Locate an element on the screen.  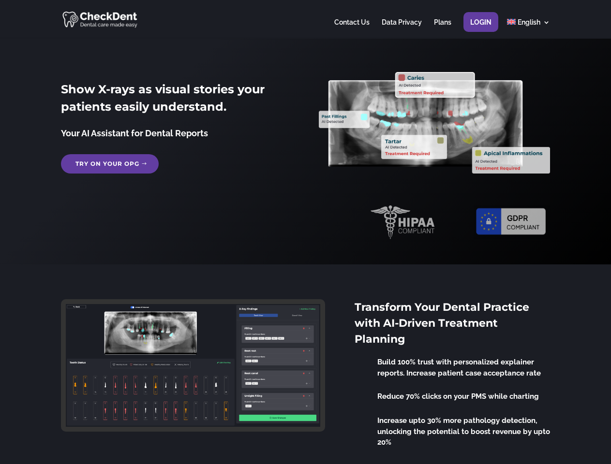
span: Transform Your Dental Practice with AI-Driven Treatment Planning is located at coordinates (441, 323).